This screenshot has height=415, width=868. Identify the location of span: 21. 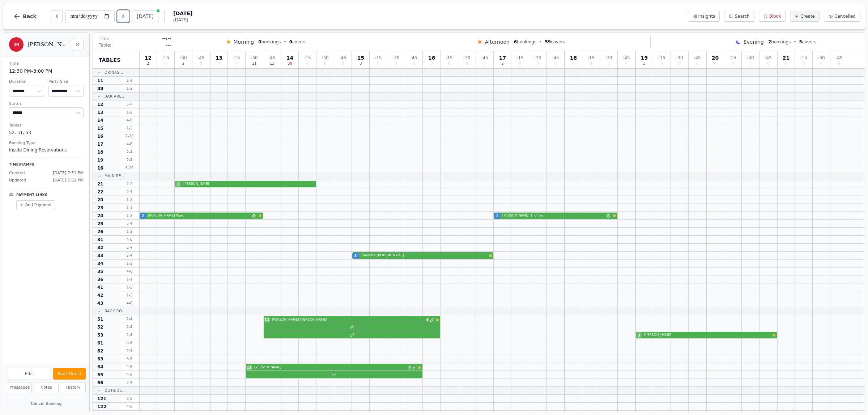
(100, 184).